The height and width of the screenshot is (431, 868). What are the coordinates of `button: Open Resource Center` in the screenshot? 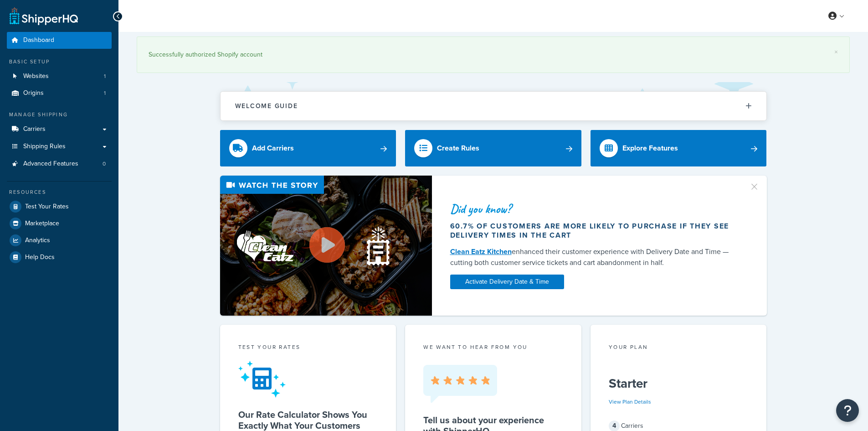 It's located at (847, 410).